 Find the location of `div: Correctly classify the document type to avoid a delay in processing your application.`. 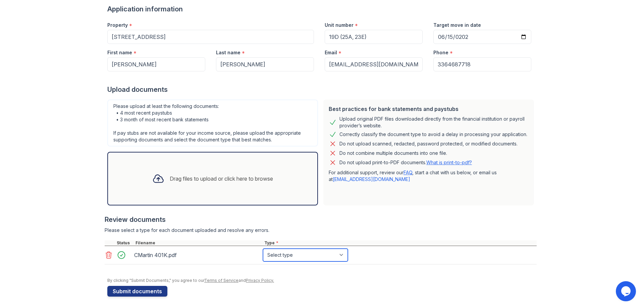

div: Correctly classify the document type to avoid a delay in processing your application. is located at coordinates (433, 135).